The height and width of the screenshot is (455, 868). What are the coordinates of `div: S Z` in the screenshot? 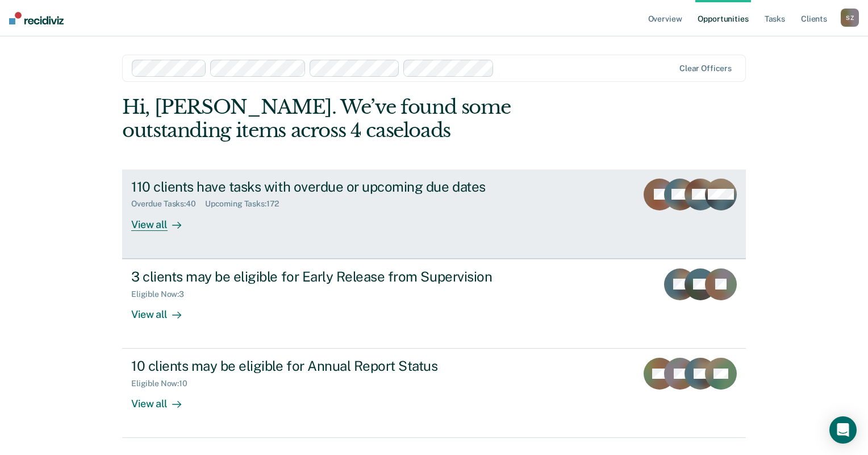 It's located at (850, 17).